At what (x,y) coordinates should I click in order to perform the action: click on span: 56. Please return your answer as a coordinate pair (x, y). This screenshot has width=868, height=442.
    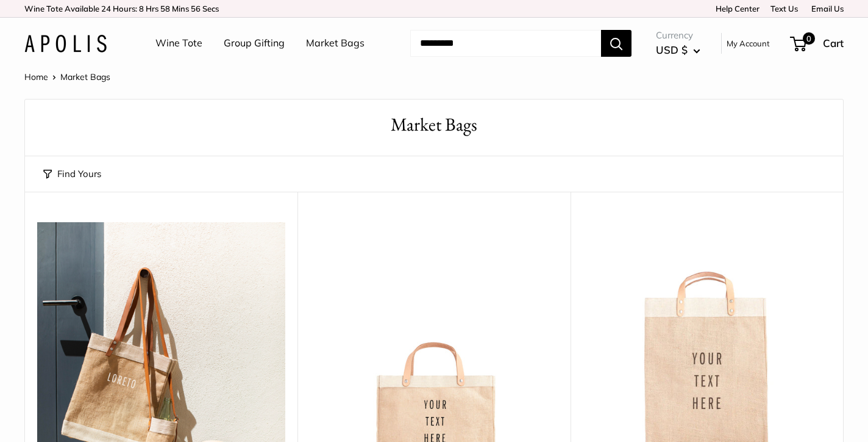
    Looking at the image, I should click on (195, 8).